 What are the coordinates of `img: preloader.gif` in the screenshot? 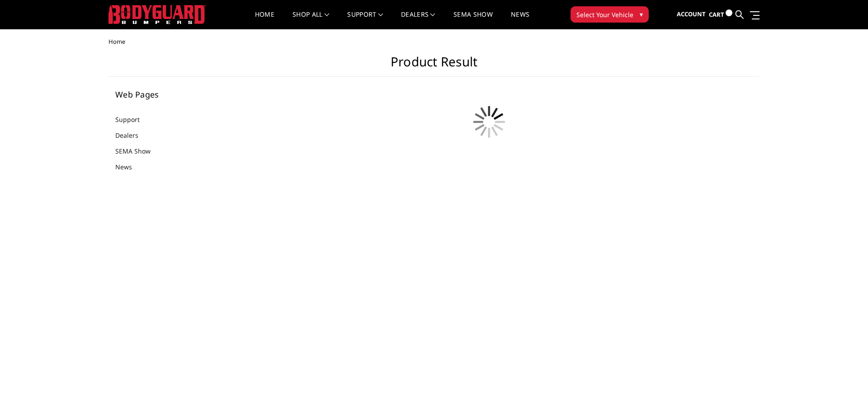 It's located at (489, 122).